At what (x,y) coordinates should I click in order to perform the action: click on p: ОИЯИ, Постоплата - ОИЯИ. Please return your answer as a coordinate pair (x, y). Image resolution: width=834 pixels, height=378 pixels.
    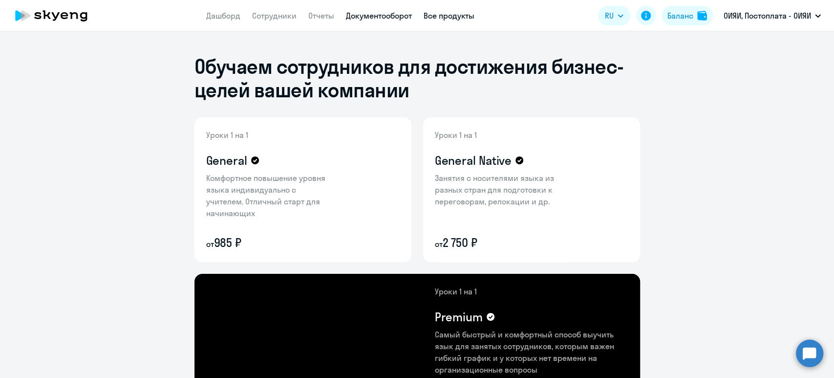
    Looking at the image, I should click on (767, 16).